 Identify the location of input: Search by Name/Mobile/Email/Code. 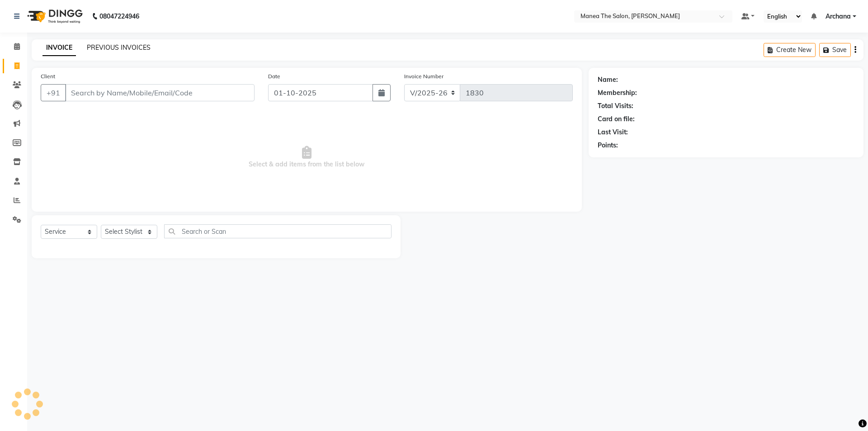
(160, 93).